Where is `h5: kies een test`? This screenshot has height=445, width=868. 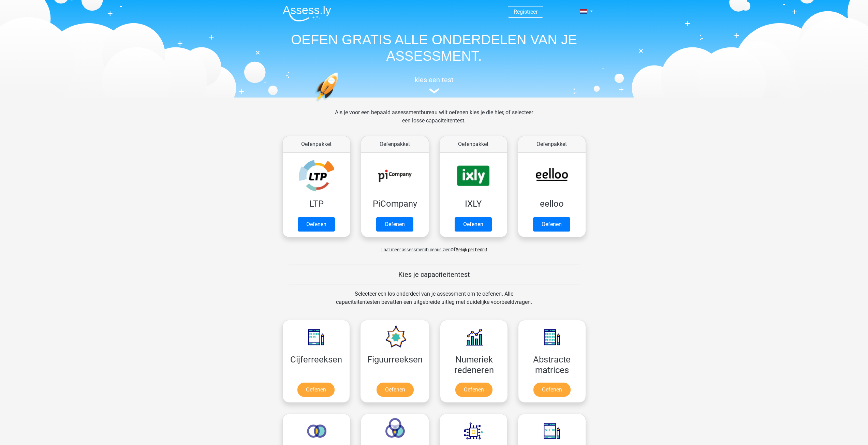
h5: kies een test is located at coordinates (434, 80).